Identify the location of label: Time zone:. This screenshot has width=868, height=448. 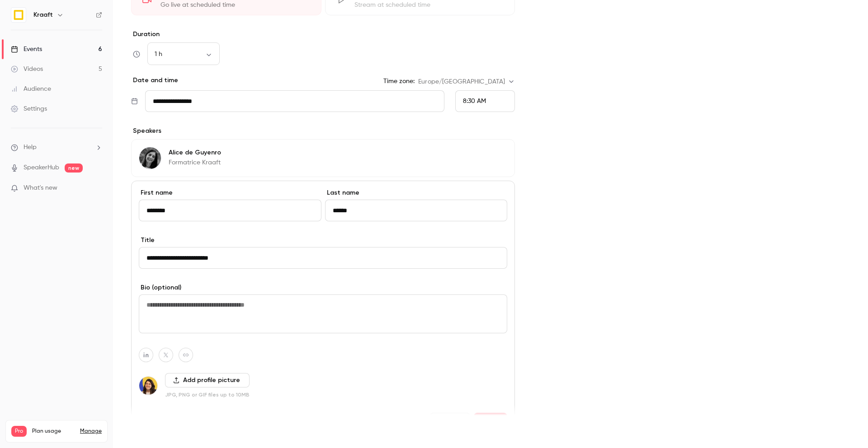
(399, 82).